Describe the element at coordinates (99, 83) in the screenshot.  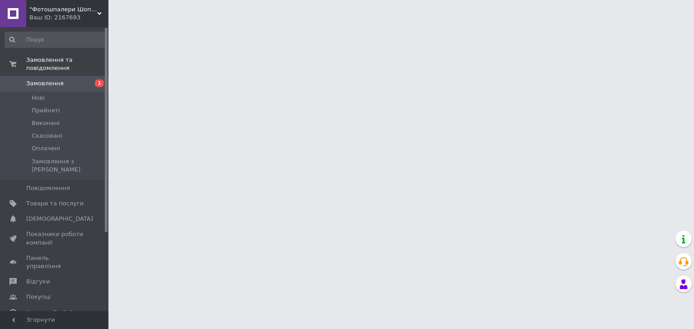
I see `span: 1` at that location.